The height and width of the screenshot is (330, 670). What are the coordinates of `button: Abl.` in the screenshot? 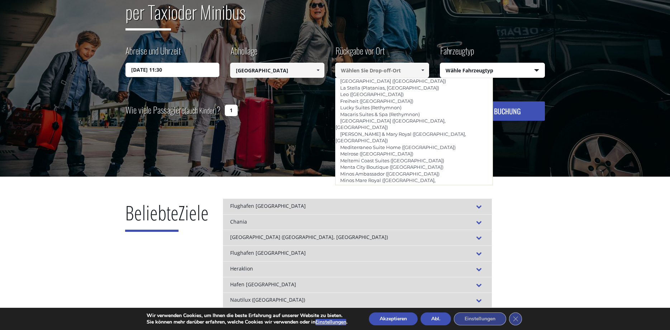 It's located at (436, 319).